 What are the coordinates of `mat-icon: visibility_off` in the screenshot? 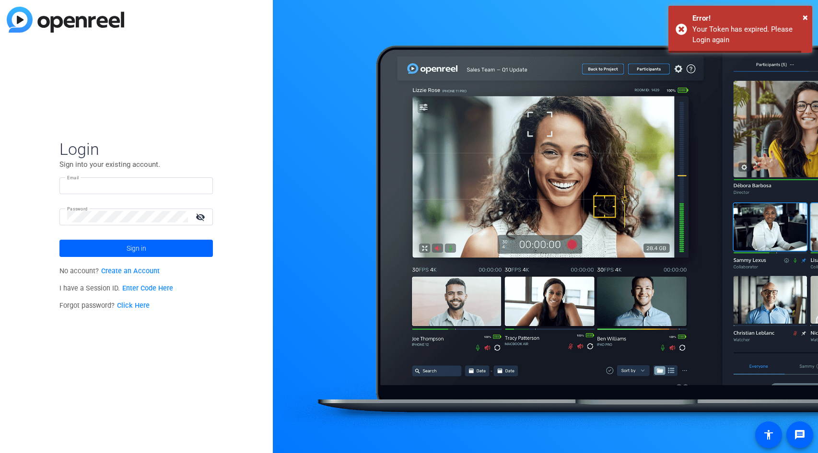 It's located at (201, 217).